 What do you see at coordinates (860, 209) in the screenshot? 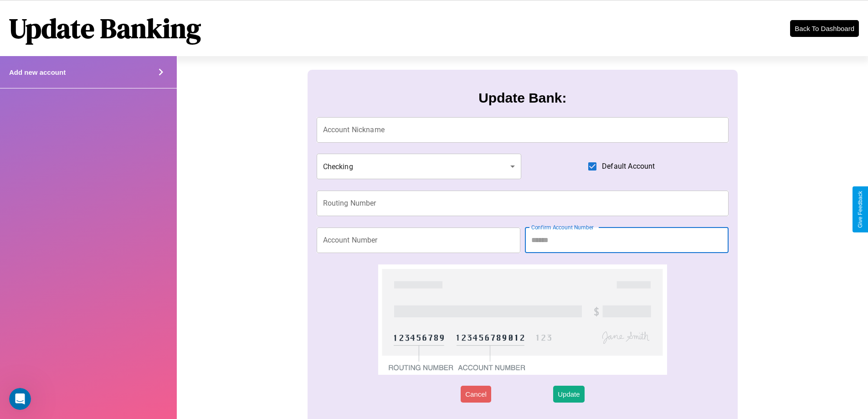
I see `div: Give Feedback` at bounding box center [860, 209].